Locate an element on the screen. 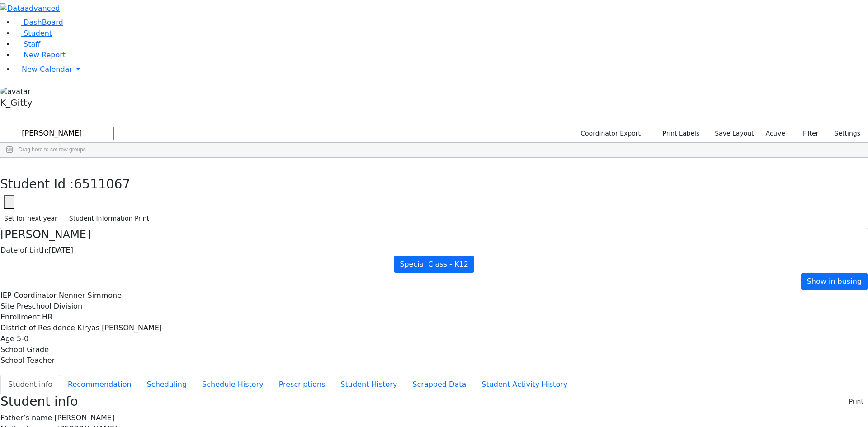  input: Search is located at coordinates (67, 133).